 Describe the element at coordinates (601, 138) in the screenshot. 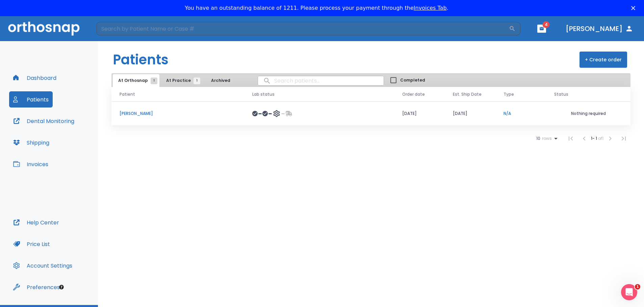

I see `span: of 1` at that location.